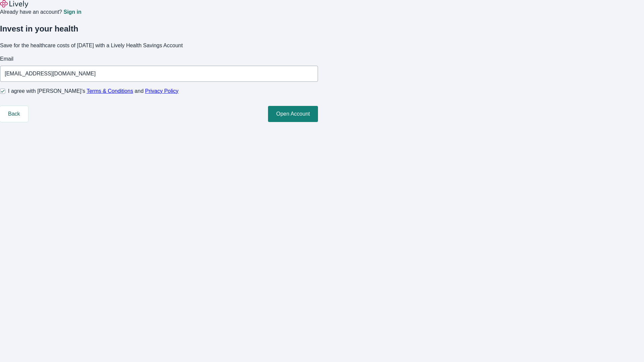 This screenshot has width=644, height=362. I want to click on button: Open Account, so click(293, 114).